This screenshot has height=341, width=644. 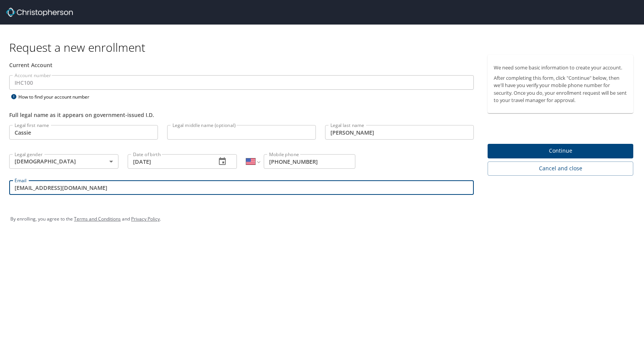 I want to click on a: Terms and Conditions, so click(x=97, y=219).